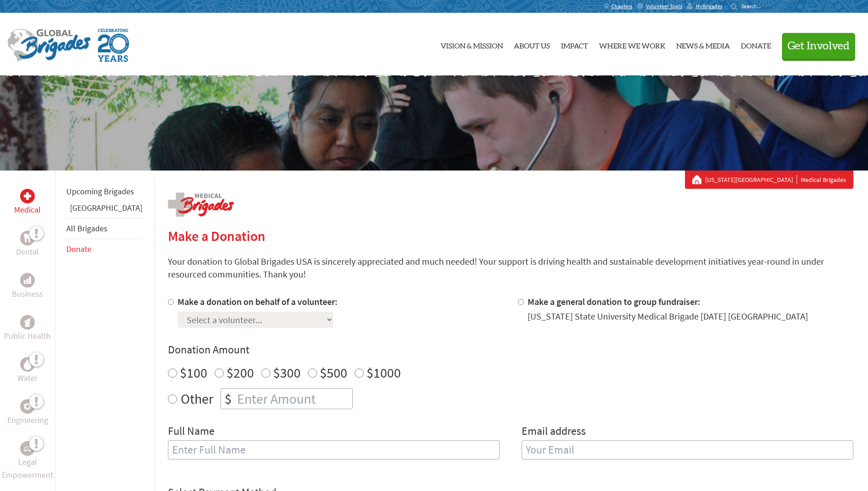 Image resolution: width=868 pixels, height=491 pixels. I want to click on div: Public Health, so click(28, 323).